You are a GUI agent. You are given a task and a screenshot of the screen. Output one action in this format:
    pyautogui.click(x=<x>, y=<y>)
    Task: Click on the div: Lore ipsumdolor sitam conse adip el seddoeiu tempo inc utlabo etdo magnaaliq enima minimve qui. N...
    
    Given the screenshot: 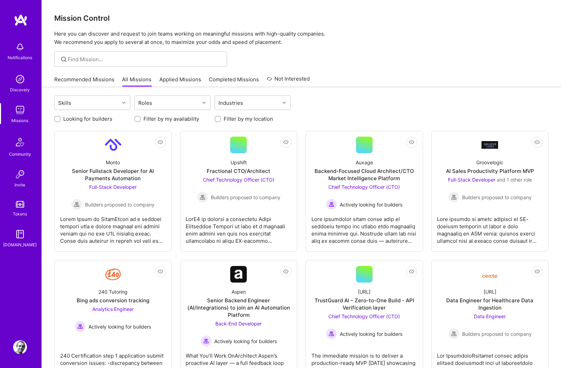 What is the action you would take?
    pyautogui.click(x=364, y=227)
    